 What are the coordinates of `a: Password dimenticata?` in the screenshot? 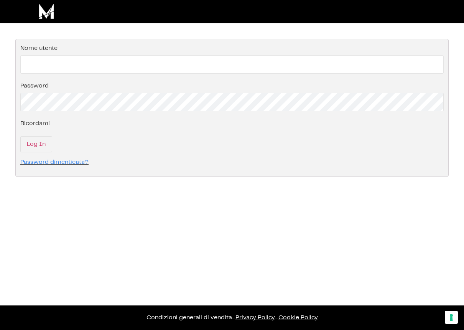 It's located at (54, 162).